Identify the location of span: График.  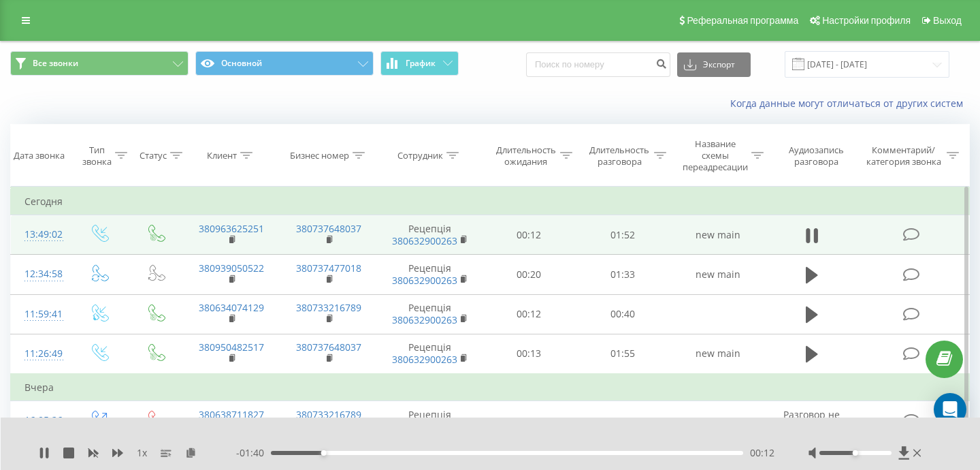
(421, 64).